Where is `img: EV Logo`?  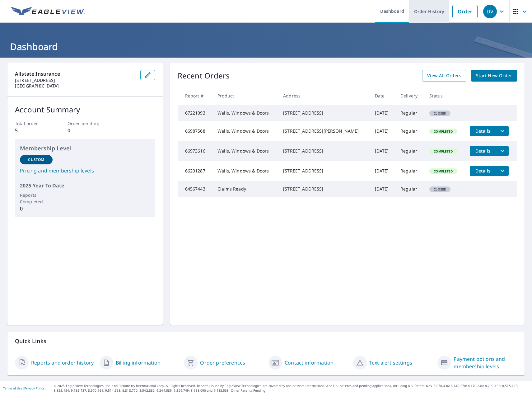 img: EV Logo is located at coordinates (48, 11).